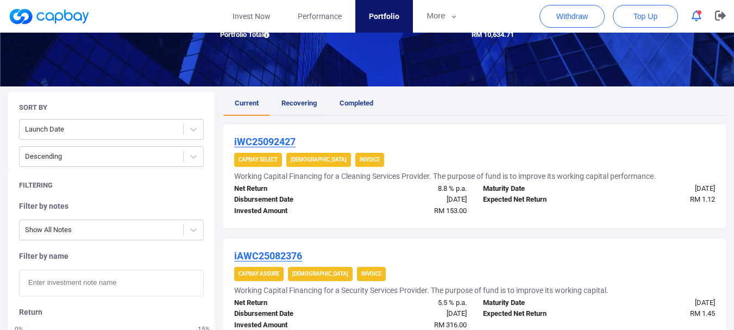 The width and height of the screenshot is (734, 330). Describe the element at coordinates (268, 255) in the screenshot. I see `u: iAWC25082376` at that location.